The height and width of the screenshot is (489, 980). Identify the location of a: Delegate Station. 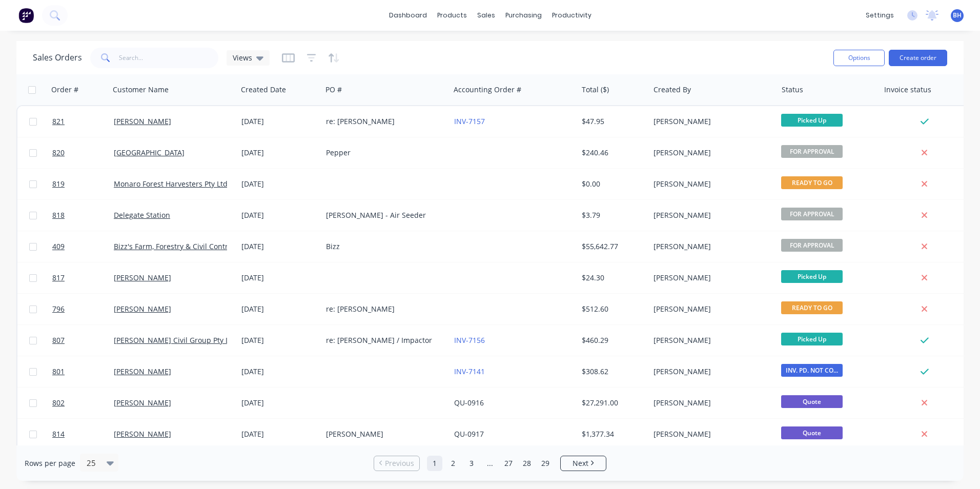
(142, 215).